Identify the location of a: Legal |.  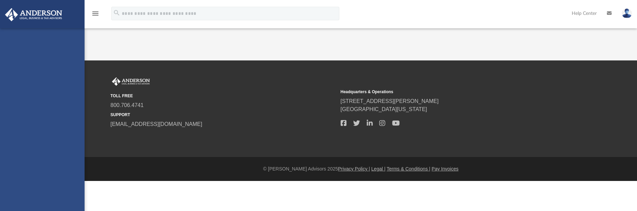
(379, 169).